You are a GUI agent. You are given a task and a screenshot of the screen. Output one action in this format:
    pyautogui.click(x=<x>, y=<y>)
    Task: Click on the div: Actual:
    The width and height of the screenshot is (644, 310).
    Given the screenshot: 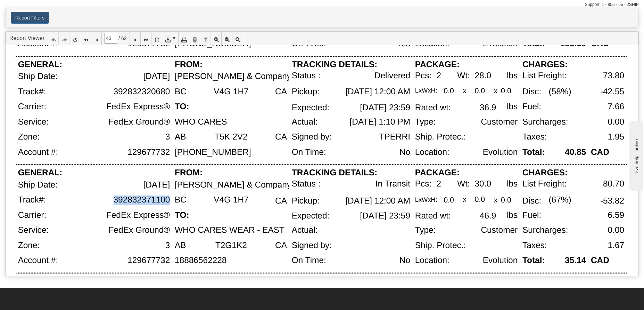 What is the action you would take?
    pyautogui.click(x=305, y=230)
    